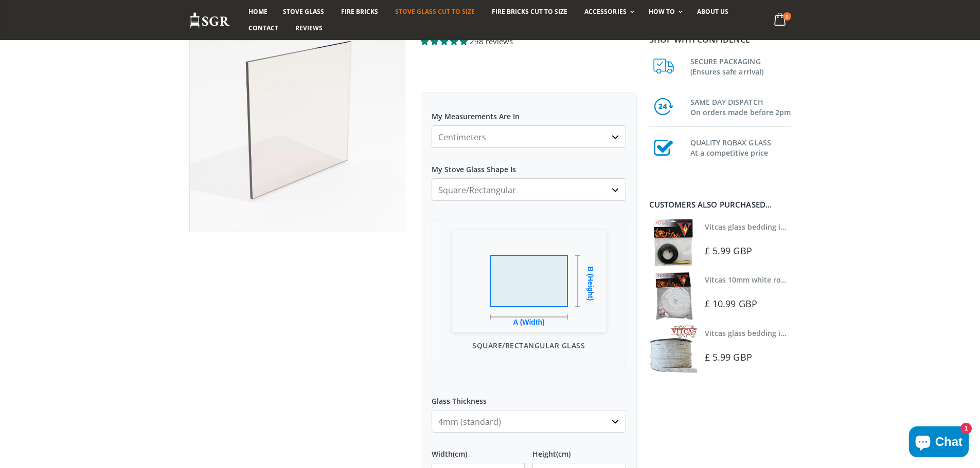 Image resolution: width=980 pixels, height=468 pixels. I want to click on a: About us, so click(712, 12).